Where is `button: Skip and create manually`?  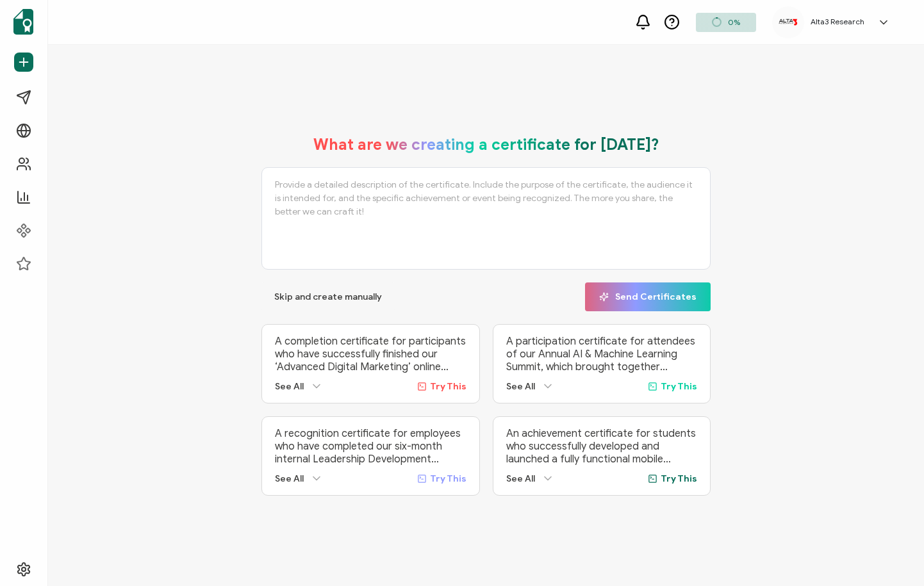
button: Skip and create manually is located at coordinates (328, 297).